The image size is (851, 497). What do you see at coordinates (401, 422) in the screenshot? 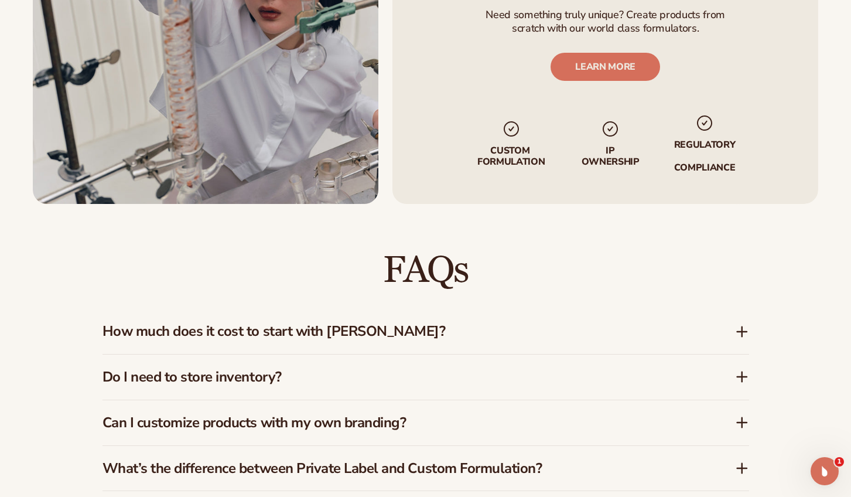
I see `h3: Can I customize products with my own branding?` at bounding box center [401, 422].